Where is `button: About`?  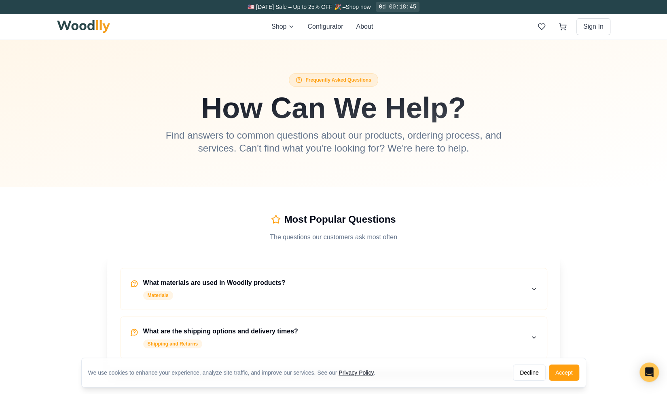 button: About is located at coordinates (364, 27).